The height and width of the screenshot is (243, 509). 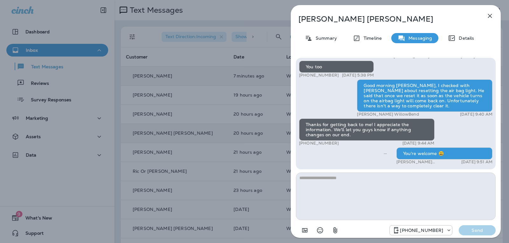 What do you see at coordinates (464, 38) in the screenshot?
I see `p: Details` at bounding box center [464, 38].